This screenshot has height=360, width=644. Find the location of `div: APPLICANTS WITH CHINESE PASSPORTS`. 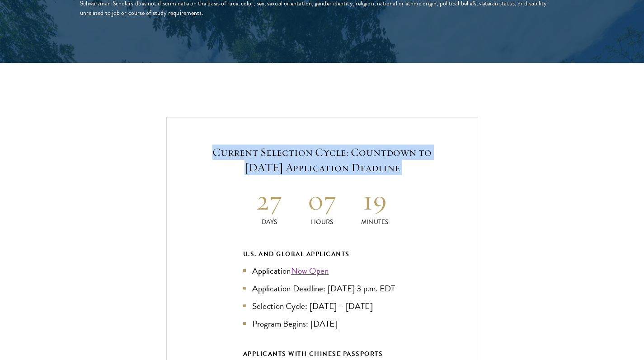

div: APPLICANTS WITH CHINESE PASSPORTS is located at coordinates (322, 354).